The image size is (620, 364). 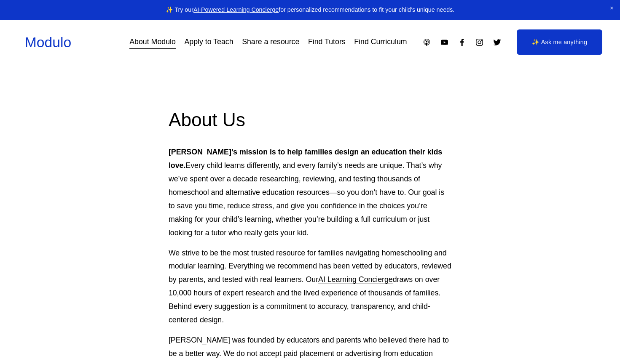 What do you see at coordinates (380, 43) in the screenshot?
I see `a: Find Curriculum` at bounding box center [380, 43].